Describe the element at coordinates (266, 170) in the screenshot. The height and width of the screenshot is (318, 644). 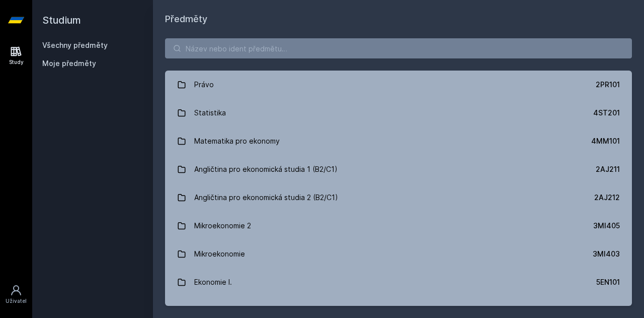
I see `div: Angličtina pro ekonomická studia 1 (B2/C1)` at that location.